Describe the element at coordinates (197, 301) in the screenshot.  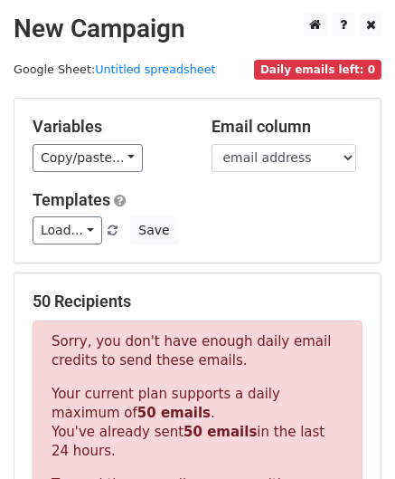
I see `h5: 50 Recipients` at that location.